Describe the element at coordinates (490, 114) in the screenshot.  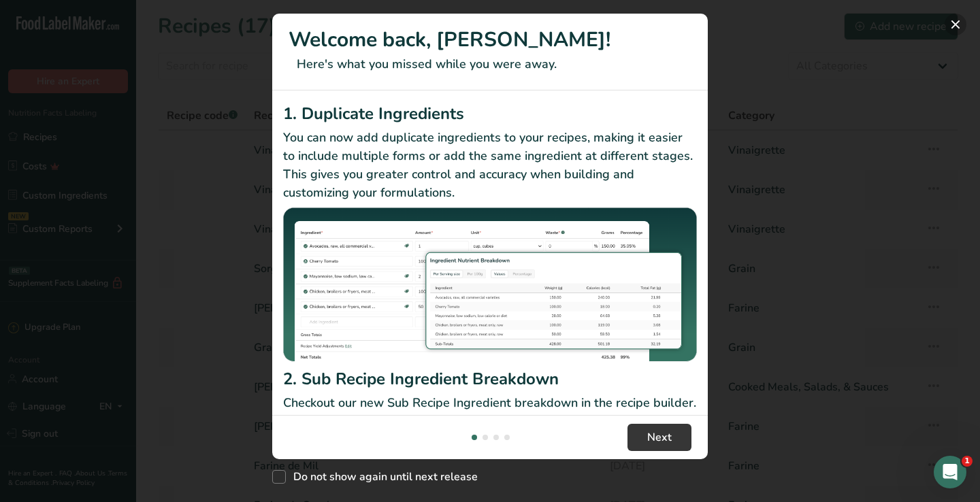
I see `h2: 1. Duplicate Ingredients` at that location.